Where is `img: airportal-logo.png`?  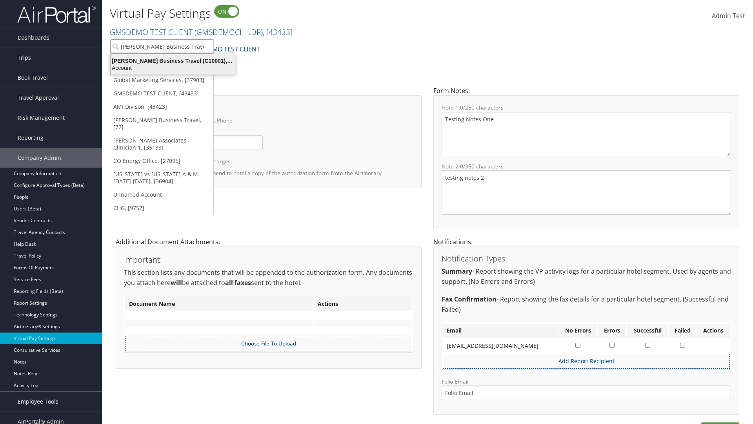
img: airportal-logo.png is located at coordinates (56, 14).